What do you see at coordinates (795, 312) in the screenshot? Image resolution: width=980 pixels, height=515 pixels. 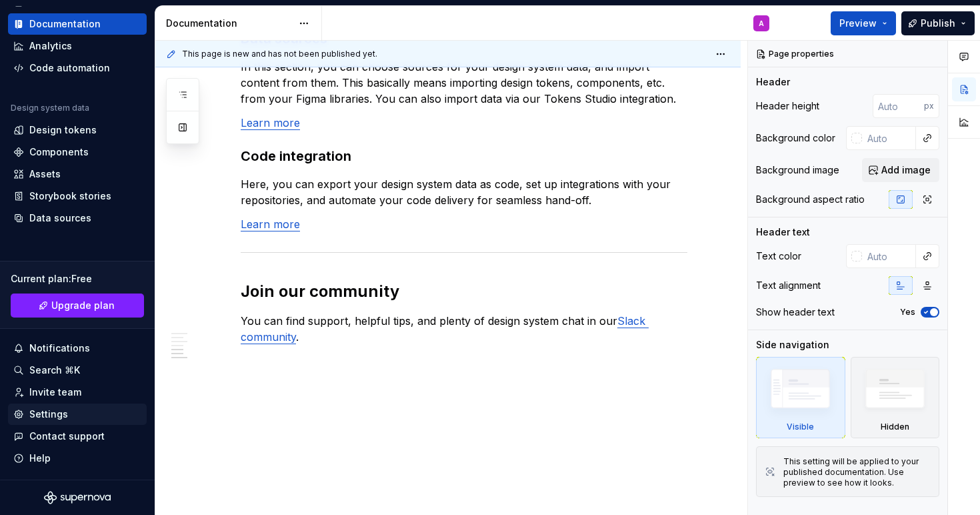 I see `div: Show header text` at bounding box center [795, 312].